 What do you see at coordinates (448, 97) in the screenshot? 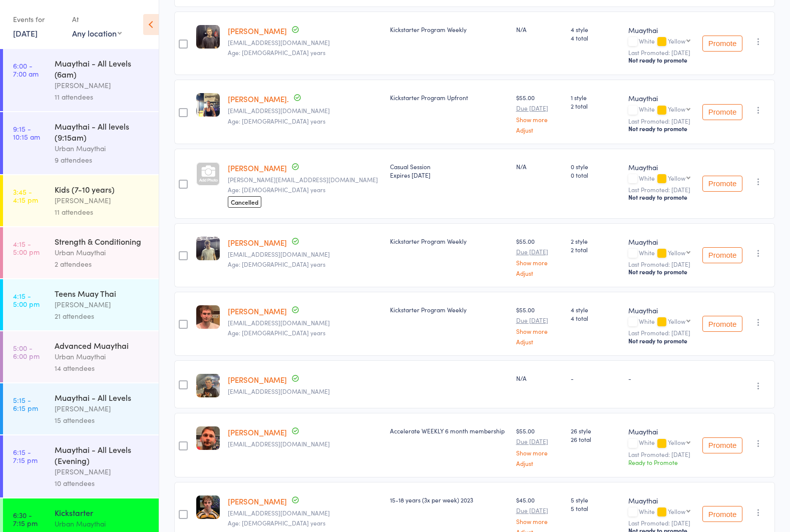
I see `div: Kickstarter Program Upfront` at bounding box center [448, 97].